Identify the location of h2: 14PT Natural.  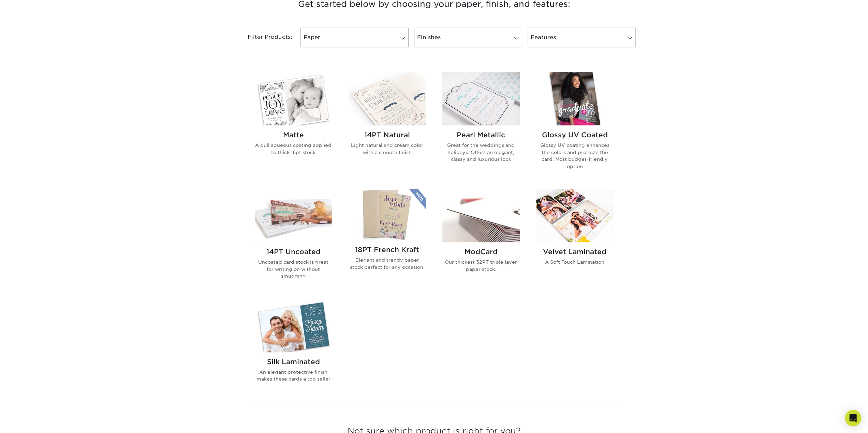
(387, 135).